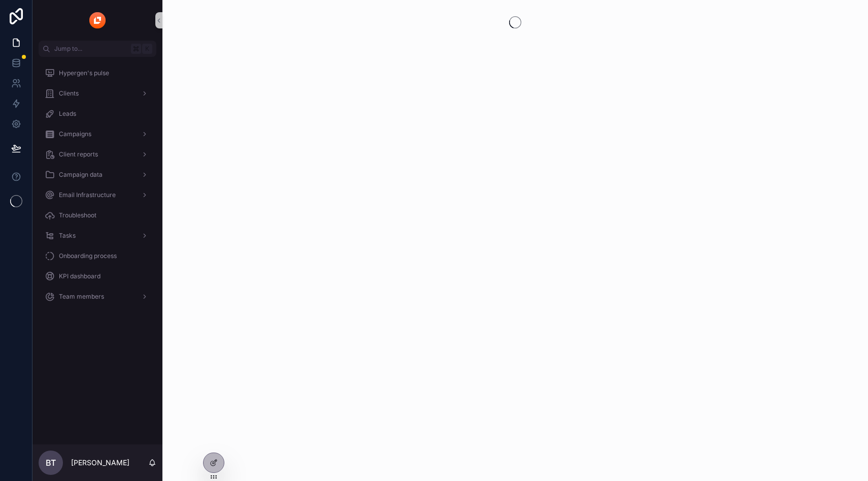 The height and width of the screenshot is (481, 868). I want to click on button: Jump to...K, so click(97, 49).